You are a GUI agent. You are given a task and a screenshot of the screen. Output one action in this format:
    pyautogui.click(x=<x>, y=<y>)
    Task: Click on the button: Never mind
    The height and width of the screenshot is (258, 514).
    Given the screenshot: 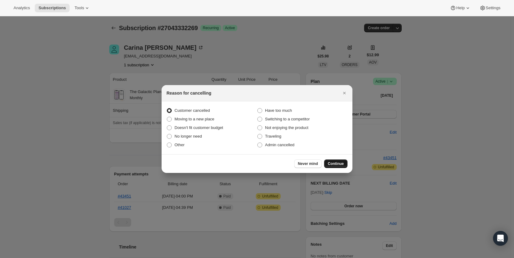 What is the action you would take?
    pyautogui.click(x=307, y=164)
    